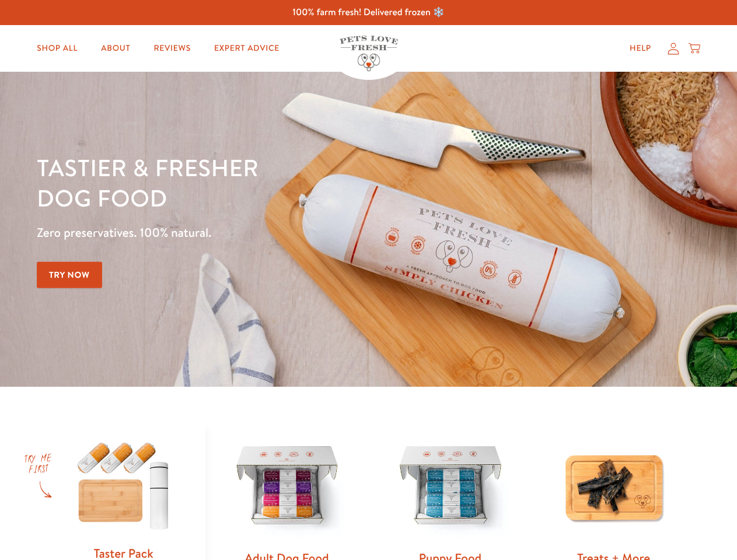 The height and width of the screenshot is (560, 737). What do you see at coordinates (369, 53) in the screenshot?
I see `img: Pets Love Fresh` at bounding box center [369, 53].